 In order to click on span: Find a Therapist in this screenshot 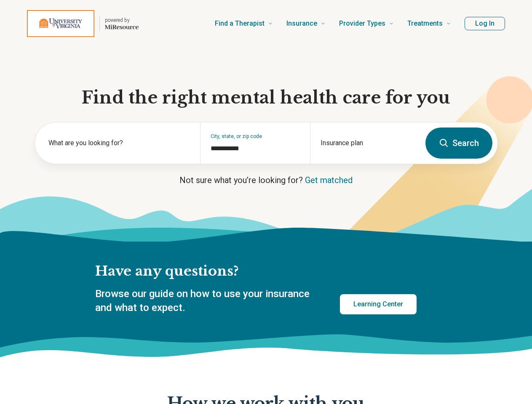, I will do `click(240, 24)`.